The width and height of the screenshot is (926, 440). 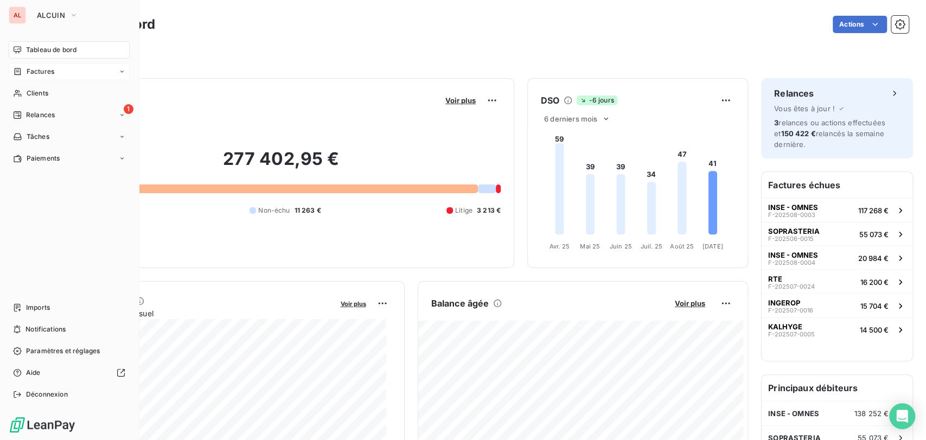 I want to click on span: Chiffre d'affaires mensuel, so click(x=197, y=313).